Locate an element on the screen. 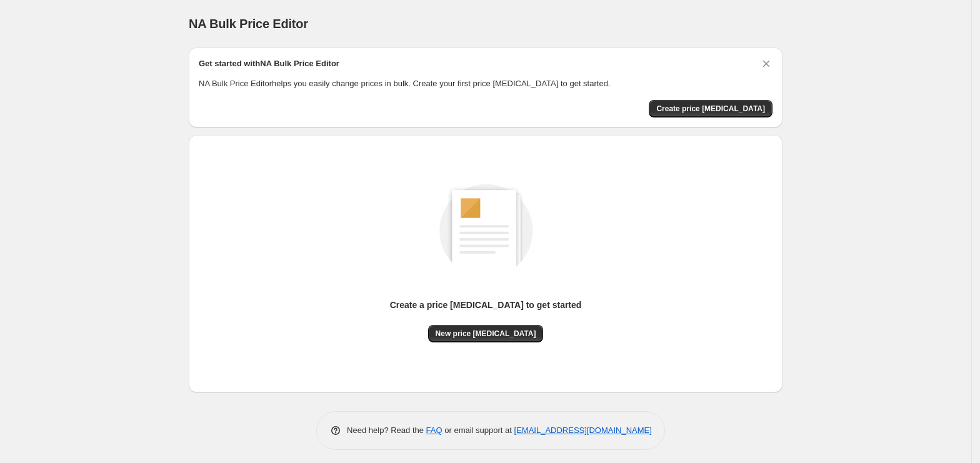  span: or email support at is located at coordinates (478, 430).